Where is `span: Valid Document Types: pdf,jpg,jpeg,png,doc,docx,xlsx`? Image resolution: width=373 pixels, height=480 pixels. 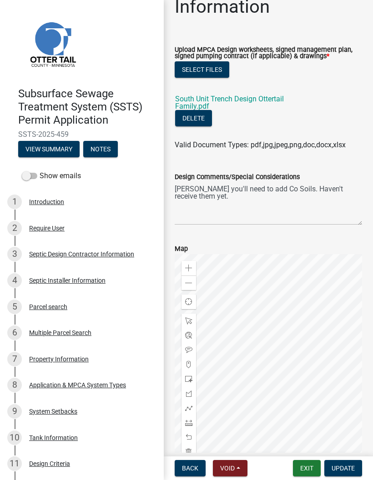 span: Valid Document Types: pdf,jpg,jpeg,png,doc,docx,xlsx is located at coordinates (260, 145).